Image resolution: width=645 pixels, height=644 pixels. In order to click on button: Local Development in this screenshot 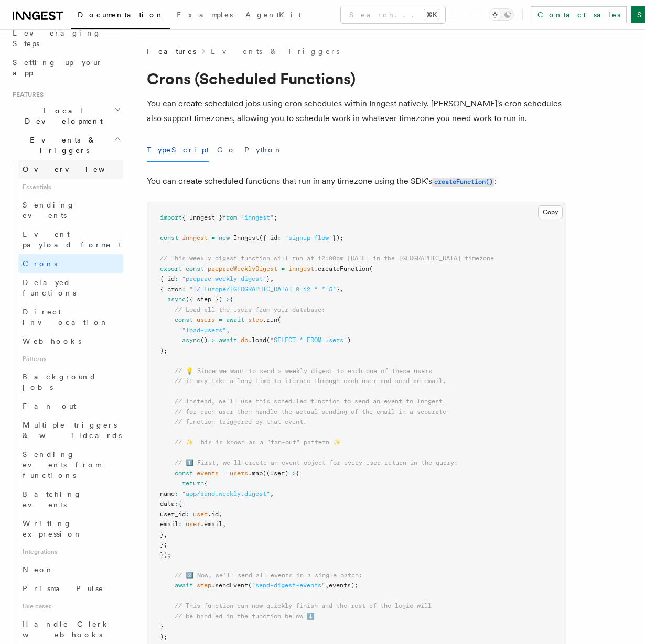, I will do `click(66, 116)`.